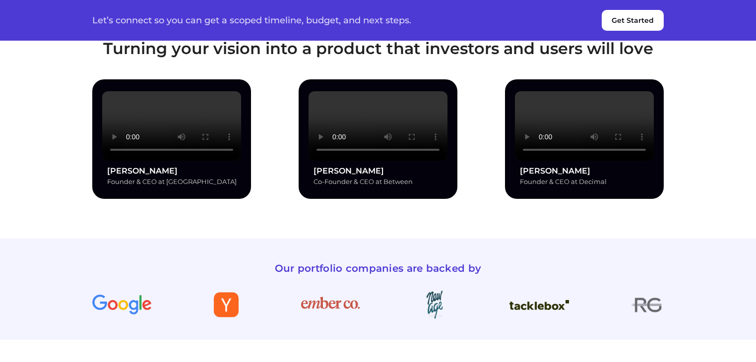 This screenshot has width=756, height=362. I want to click on p: Let’s connect so you can get a scoped timeline, budget, and next steps., so click(252, 20).